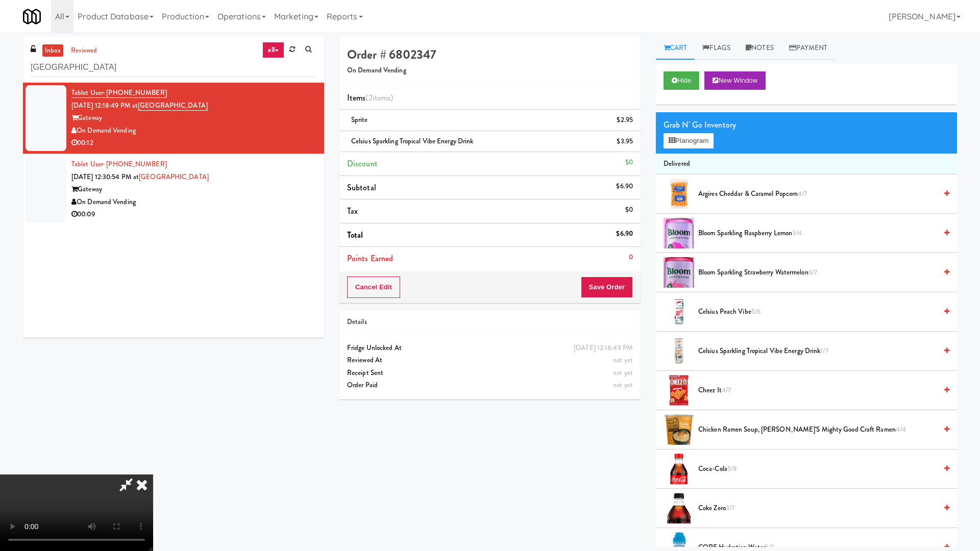 Image resolution: width=980 pixels, height=551 pixels. I want to click on span: 3/7, so click(730, 508).